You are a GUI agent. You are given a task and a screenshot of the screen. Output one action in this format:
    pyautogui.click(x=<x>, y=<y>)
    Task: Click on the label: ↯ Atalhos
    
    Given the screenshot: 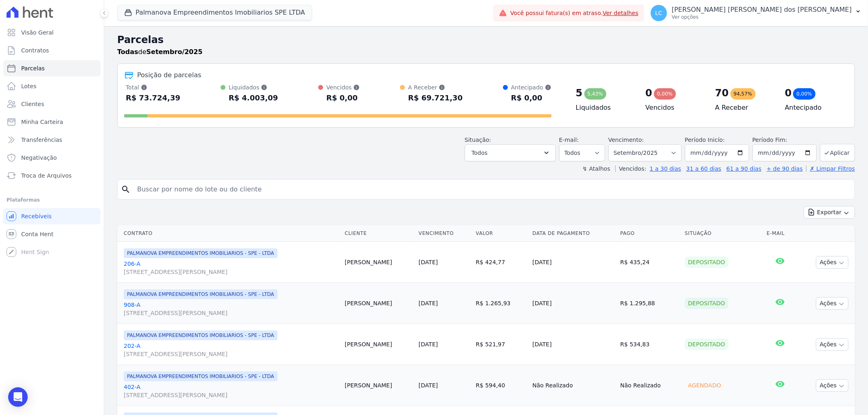 What is the action you would take?
    pyautogui.click(x=597, y=169)
    